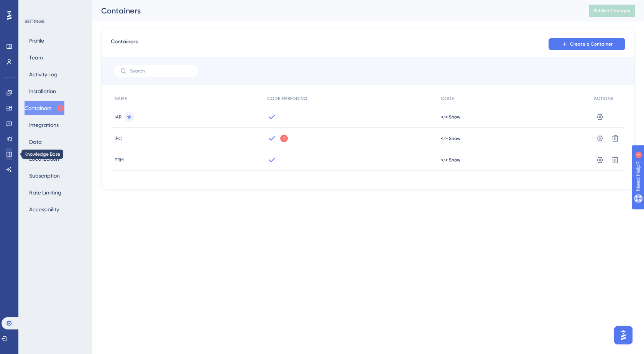 This screenshot has width=644, height=354. What do you see at coordinates (35, 142) in the screenshot?
I see `button: Data` at bounding box center [35, 142].